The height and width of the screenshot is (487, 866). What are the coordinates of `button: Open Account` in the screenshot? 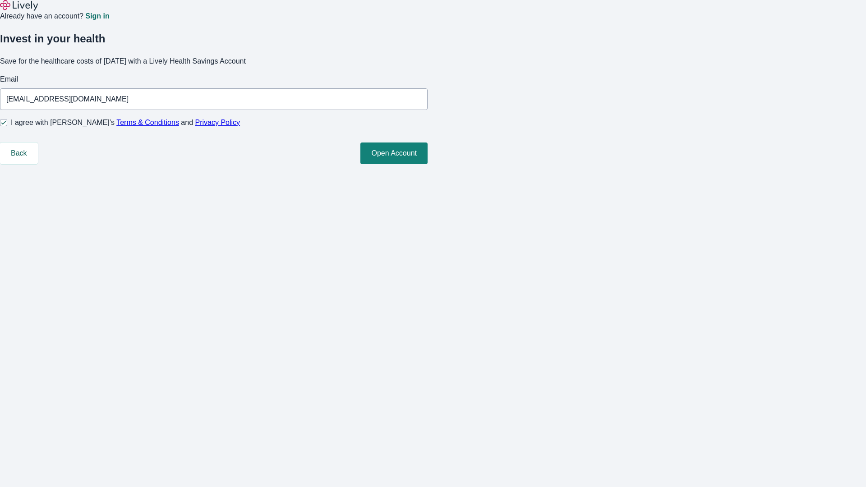 It's located at (394, 153).